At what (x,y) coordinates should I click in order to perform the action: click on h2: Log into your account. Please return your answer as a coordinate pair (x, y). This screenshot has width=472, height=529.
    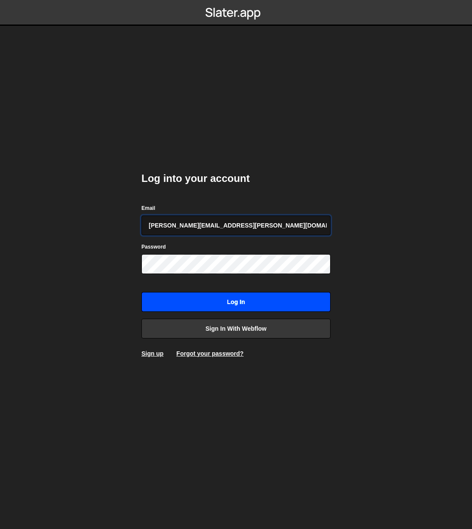
    Looking at the image, I should click on (236, 178).